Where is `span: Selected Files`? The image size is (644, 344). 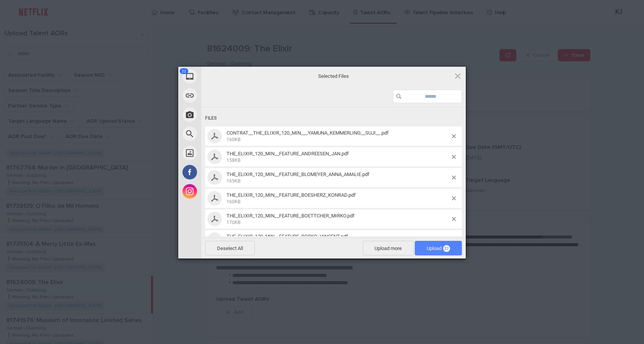 span: Selected Files is located at coordinates (334, 76).